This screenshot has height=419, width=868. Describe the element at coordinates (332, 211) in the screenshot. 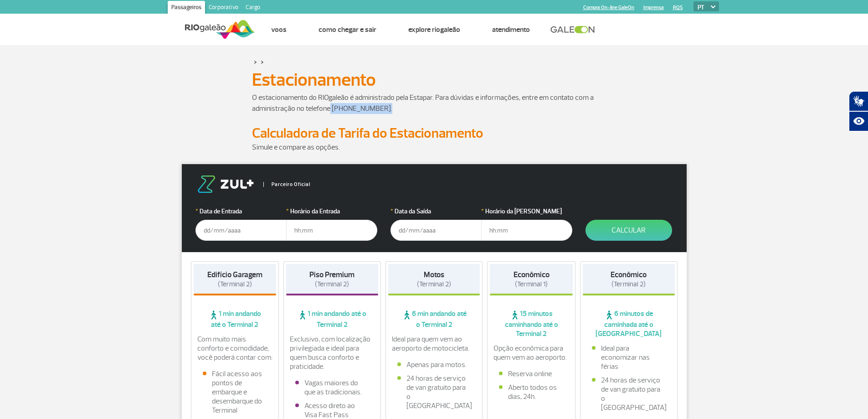

I see `label: Horário da Entrada` at that location.